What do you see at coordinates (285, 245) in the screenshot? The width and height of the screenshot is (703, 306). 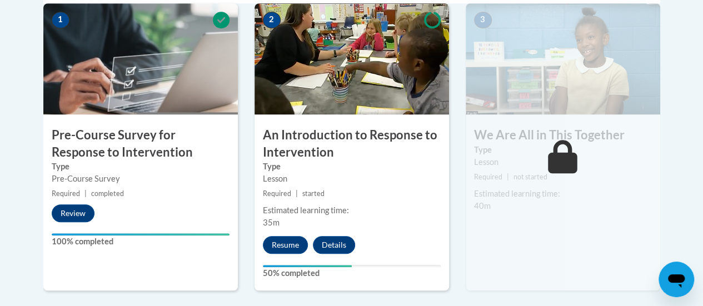 I see `button: Resume` at bounding box center [285, 245].